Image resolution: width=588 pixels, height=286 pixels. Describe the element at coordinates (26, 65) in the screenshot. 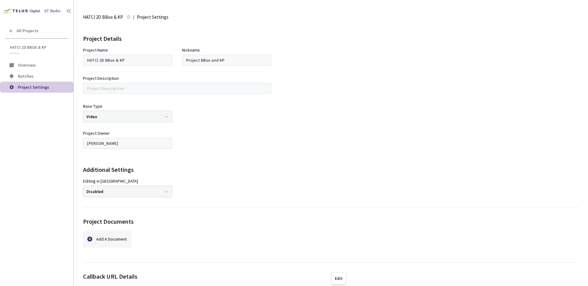

I see `span: Overview` at that location.